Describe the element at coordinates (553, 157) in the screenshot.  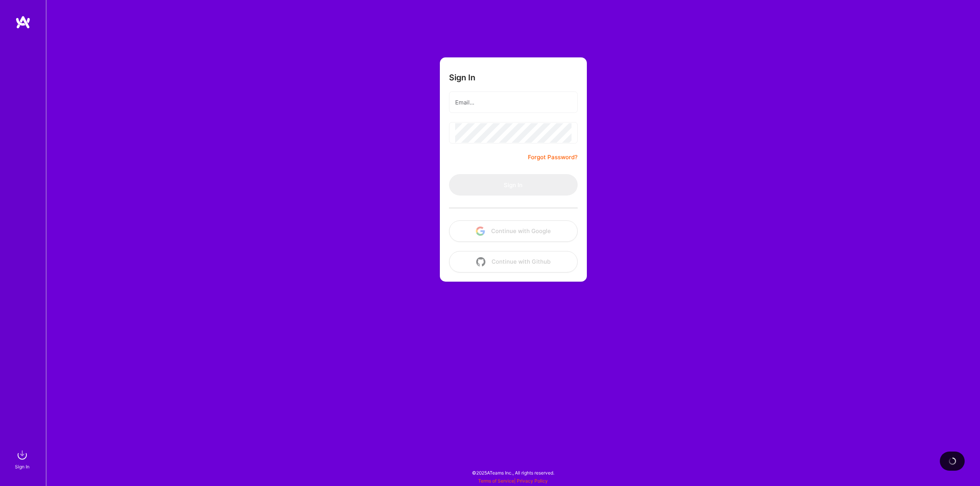
I see `a: Forgot Password?` at that location.